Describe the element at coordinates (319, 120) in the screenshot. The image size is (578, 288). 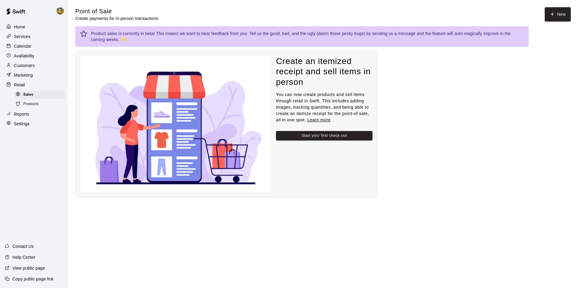
I see `a: Learn more` at that location.